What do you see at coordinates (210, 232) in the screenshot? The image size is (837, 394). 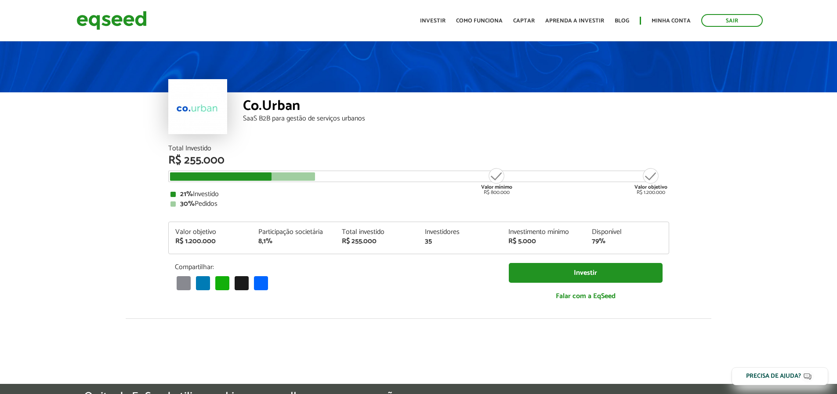 I see `div: Valor objetivo` at bounding box center [210, 232].